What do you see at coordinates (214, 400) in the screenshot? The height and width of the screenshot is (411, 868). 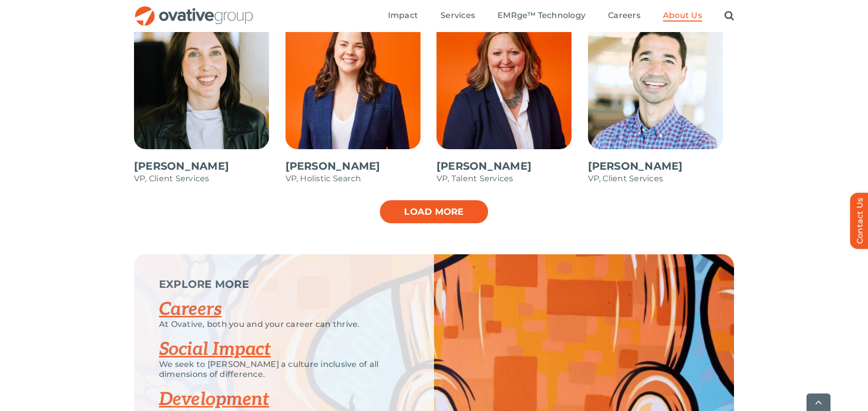 I see `a: Development` at bounding box center [214, 400].